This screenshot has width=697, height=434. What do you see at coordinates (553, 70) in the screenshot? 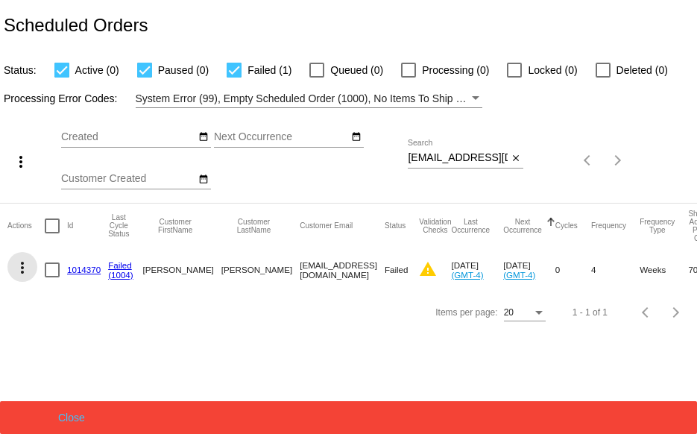
I see `span: Locked (0)` at bounding box center [553, 70].